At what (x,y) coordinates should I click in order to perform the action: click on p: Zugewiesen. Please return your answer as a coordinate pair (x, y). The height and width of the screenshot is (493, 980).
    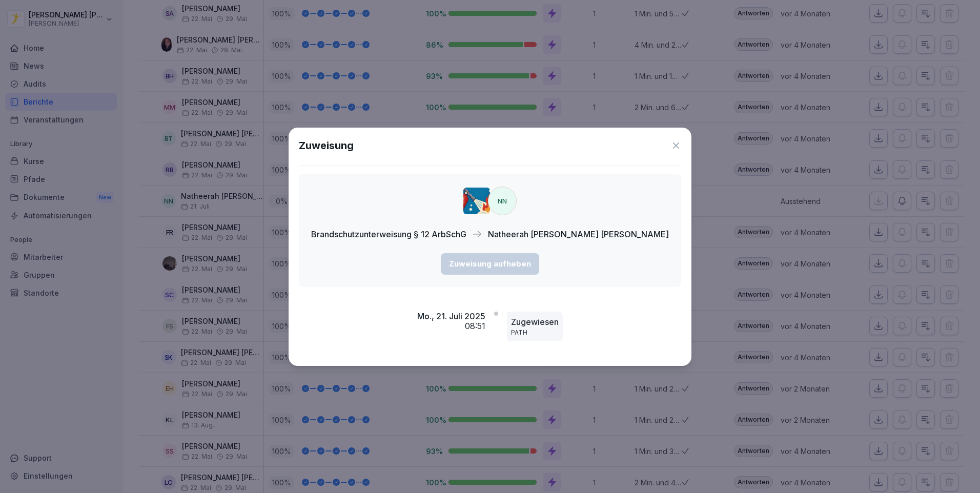
    Looking at the image, I should click on (535, 322).